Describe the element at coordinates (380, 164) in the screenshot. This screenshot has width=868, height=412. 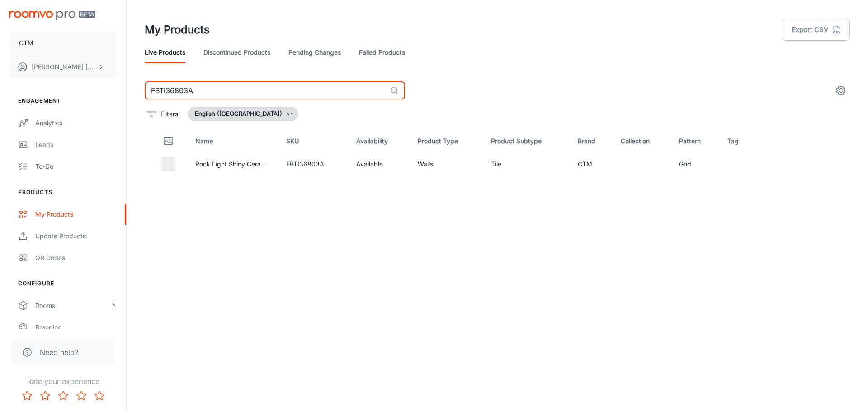
I see `td: Available` at that location.